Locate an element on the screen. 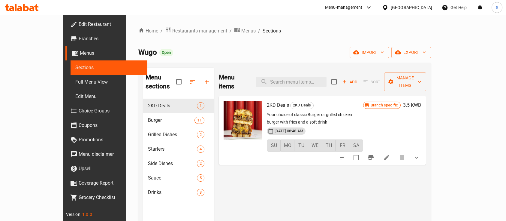 This screenshot has height=221, width=506. a: Grocery Checklist is located at coordinates (107, 197).